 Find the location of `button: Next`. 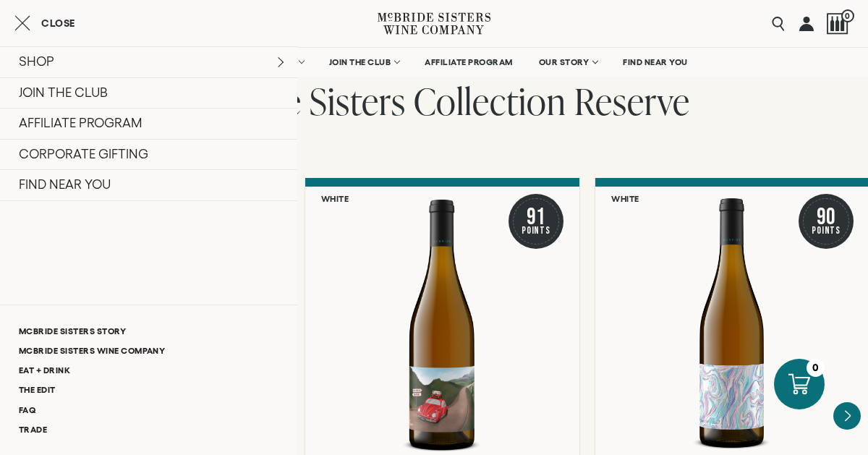

button: Next is located at coordinates (847, 416).